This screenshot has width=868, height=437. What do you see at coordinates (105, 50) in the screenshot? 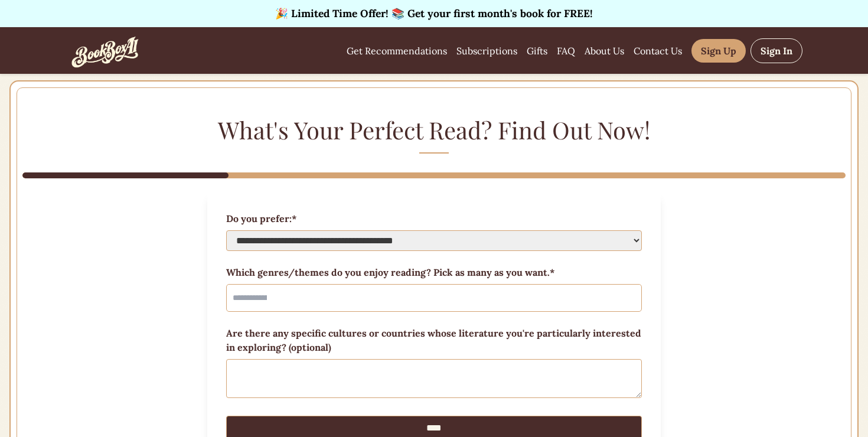
I see `img: BookBoxAI Logo` at bounding box center [105, 50].